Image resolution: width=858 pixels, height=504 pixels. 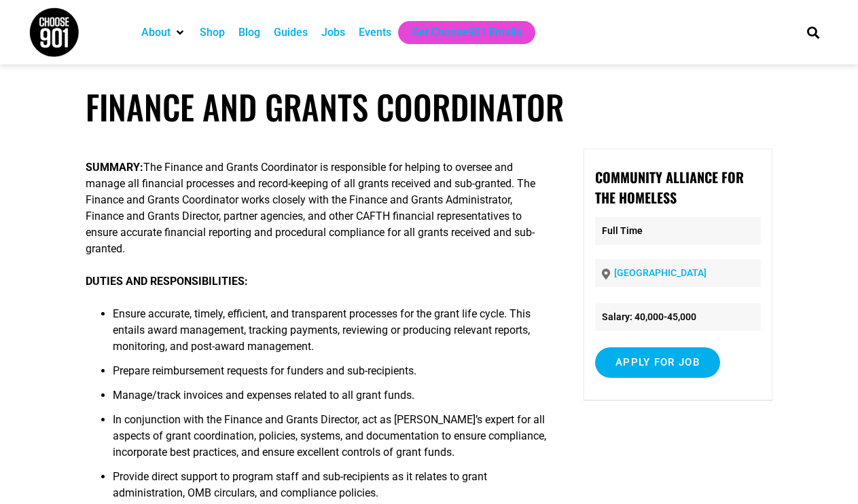 I want to click on a: Jobs, so click(x=333, y=32).